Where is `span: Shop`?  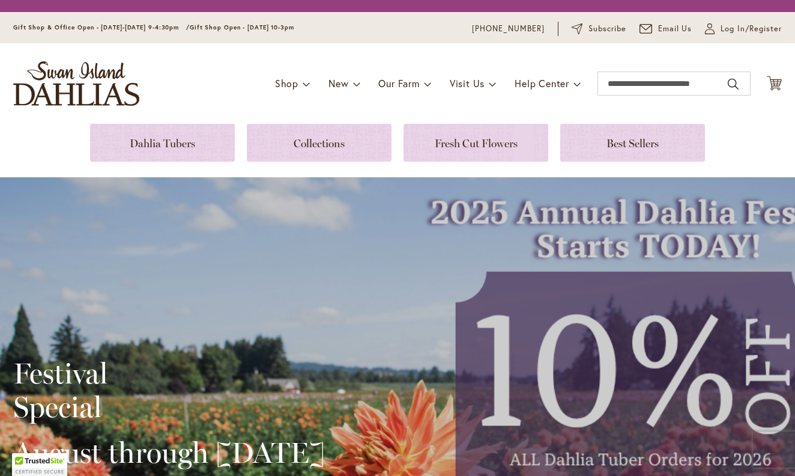 span: Shop is located at coordinates (287, 83).